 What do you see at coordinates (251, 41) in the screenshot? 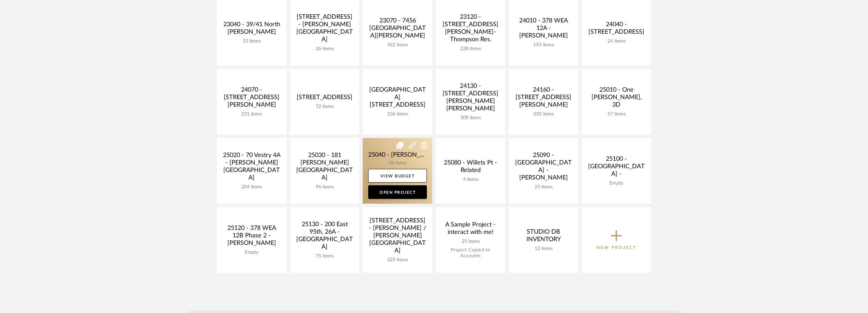
I see `div: 53 items` at bounding box center [251, 41].